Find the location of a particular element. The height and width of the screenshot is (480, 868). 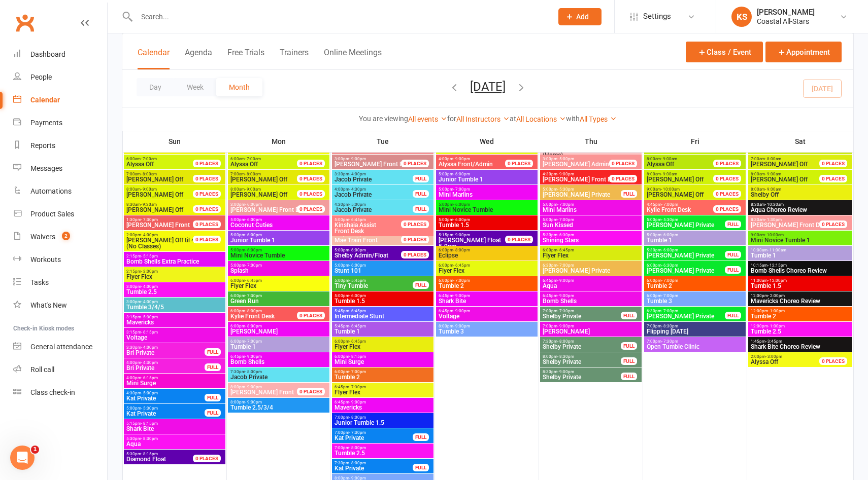

span: 9:00am is located at coordinates (686, 189).